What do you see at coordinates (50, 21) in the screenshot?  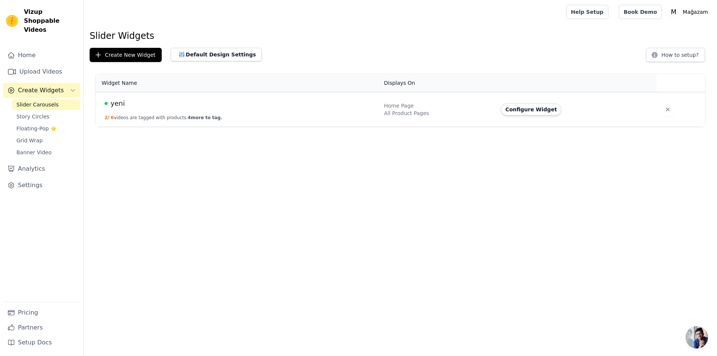 I see `span: Vizup Shoppable Videos` at bounding box center [50, 21].